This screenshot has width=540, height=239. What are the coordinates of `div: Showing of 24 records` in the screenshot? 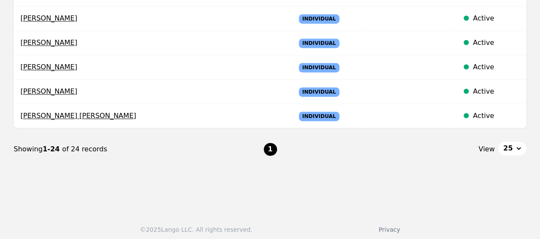 It's located at (138, 149).